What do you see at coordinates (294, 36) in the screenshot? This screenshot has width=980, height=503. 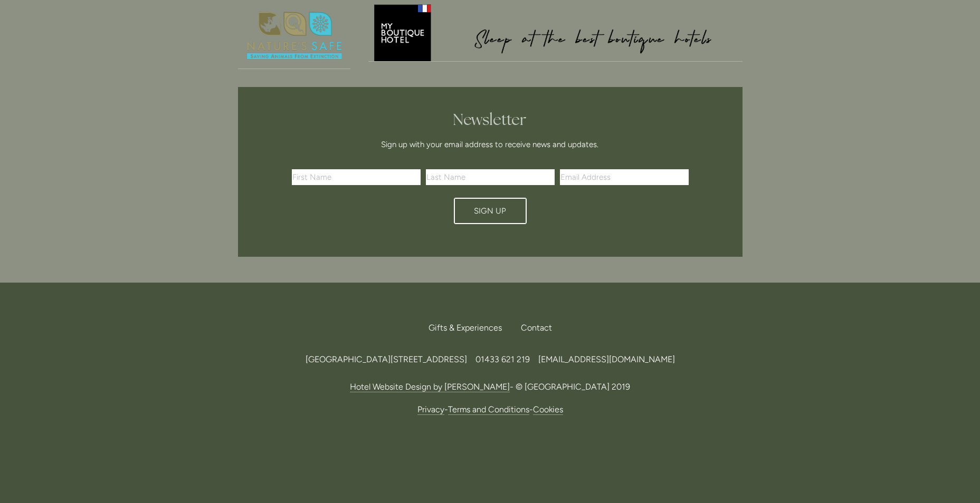 I see `img: Nature's Safe - Logo` at bounding box center [294, 36].